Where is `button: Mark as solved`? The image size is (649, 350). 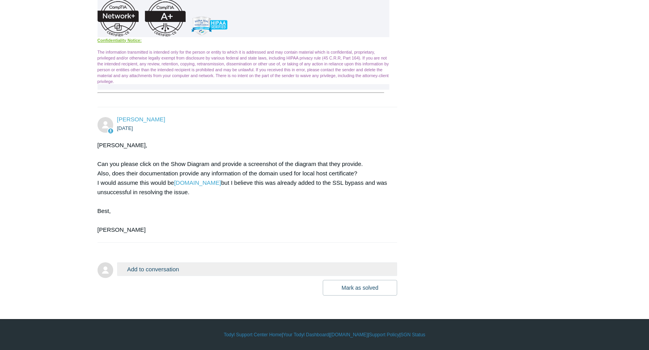 button: Mark as solved is located at coordinates (360, 288).